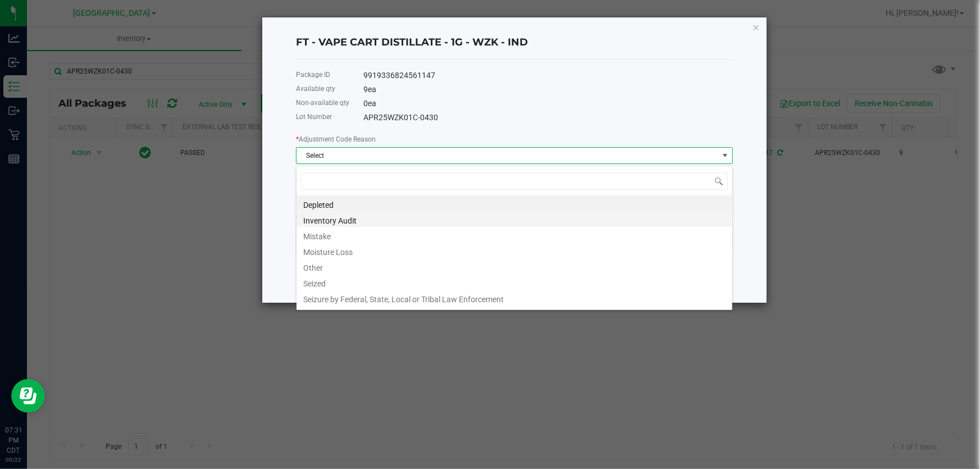  What do you see at coordinates (314, 117) in the screenshot?
I see `label: Lot Number` at bounding box center [314, 117].